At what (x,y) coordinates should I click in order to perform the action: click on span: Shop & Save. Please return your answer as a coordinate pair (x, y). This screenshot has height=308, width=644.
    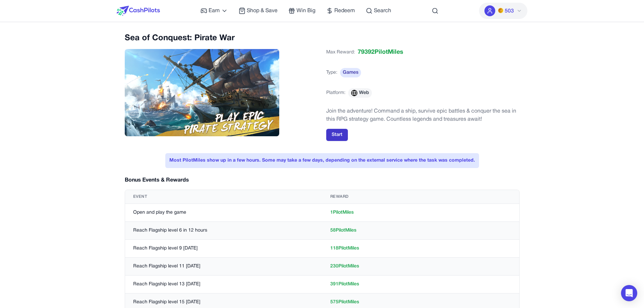
    Looking at the image, I should click on (262, 11).